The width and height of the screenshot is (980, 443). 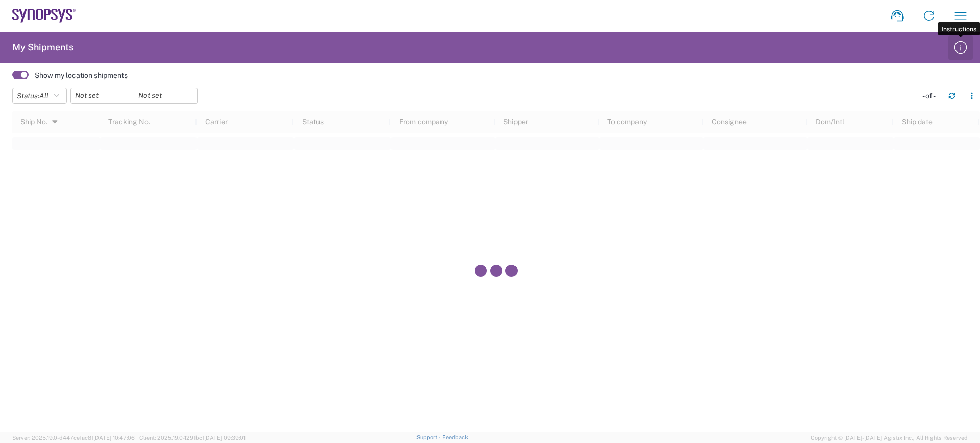 I want to click on div: - of -, so click(x=931, y=96).